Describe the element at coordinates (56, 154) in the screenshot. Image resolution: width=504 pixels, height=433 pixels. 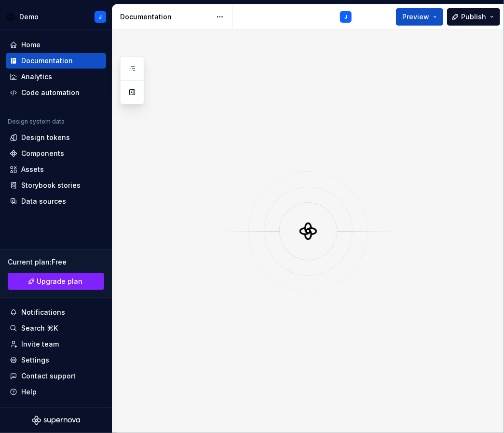
I see `a: Components` at that location.